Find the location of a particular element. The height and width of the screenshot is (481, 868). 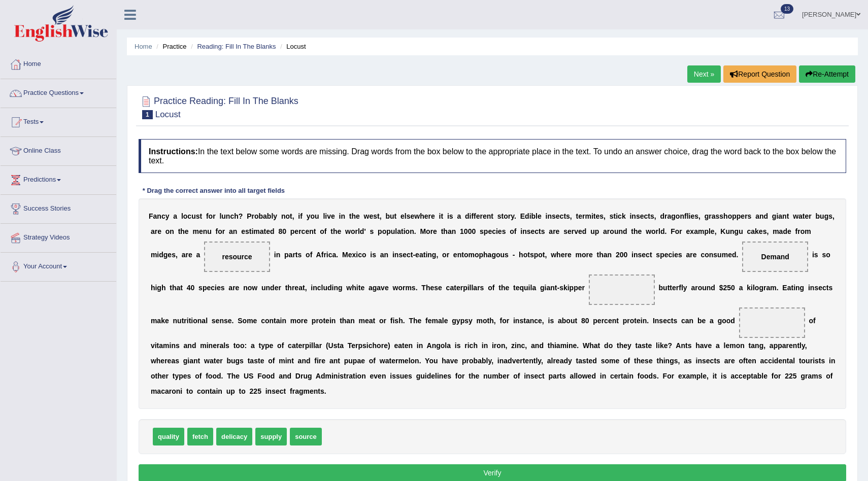

small: Locust is located at coordinates (168, 114).